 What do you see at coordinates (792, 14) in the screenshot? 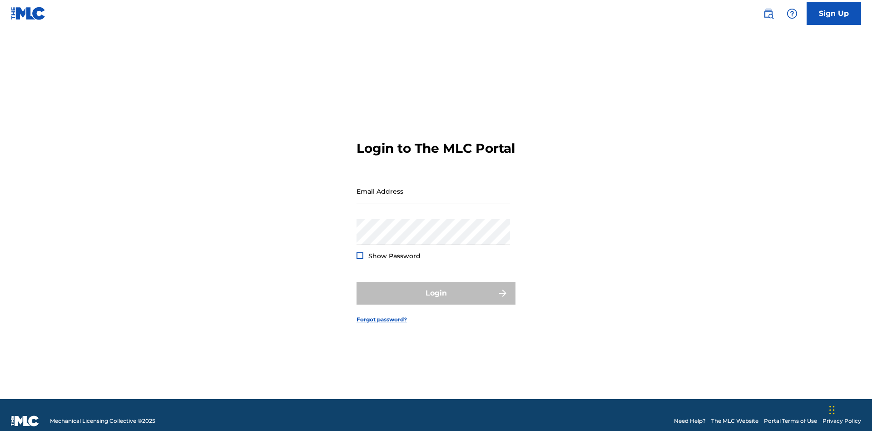
I see `img: help` at bounding box center [792, 14].